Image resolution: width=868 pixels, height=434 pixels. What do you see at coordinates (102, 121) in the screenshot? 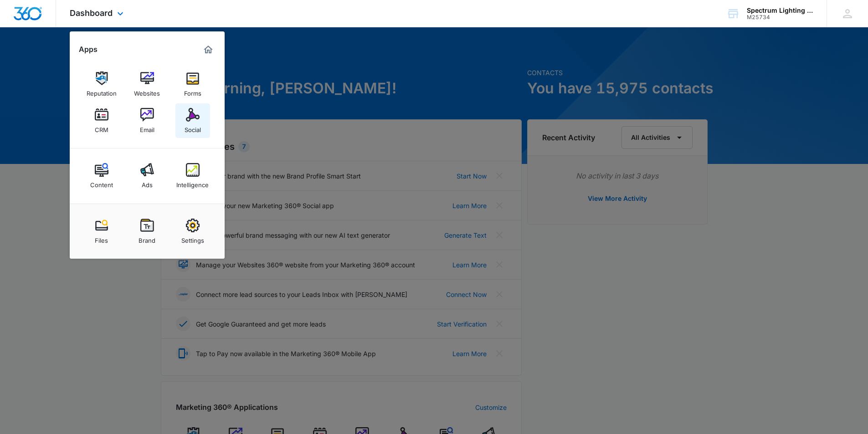
I see `a: CRM` at bounding box center [102, 121].